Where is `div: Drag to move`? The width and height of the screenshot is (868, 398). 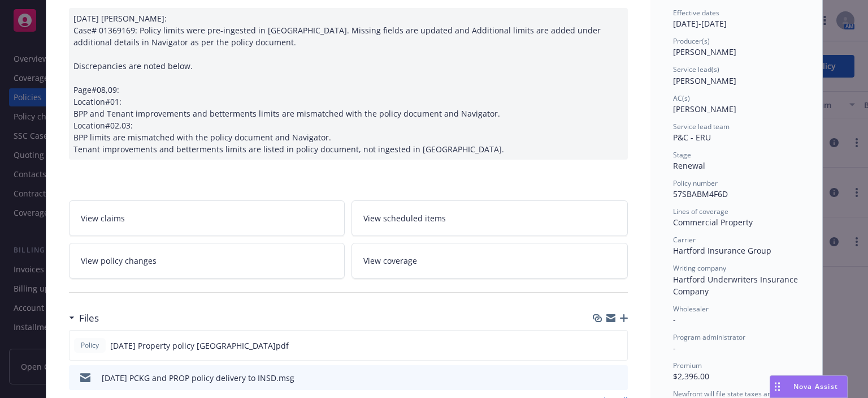
div: Drag to move is located at coordinates (777, 387).